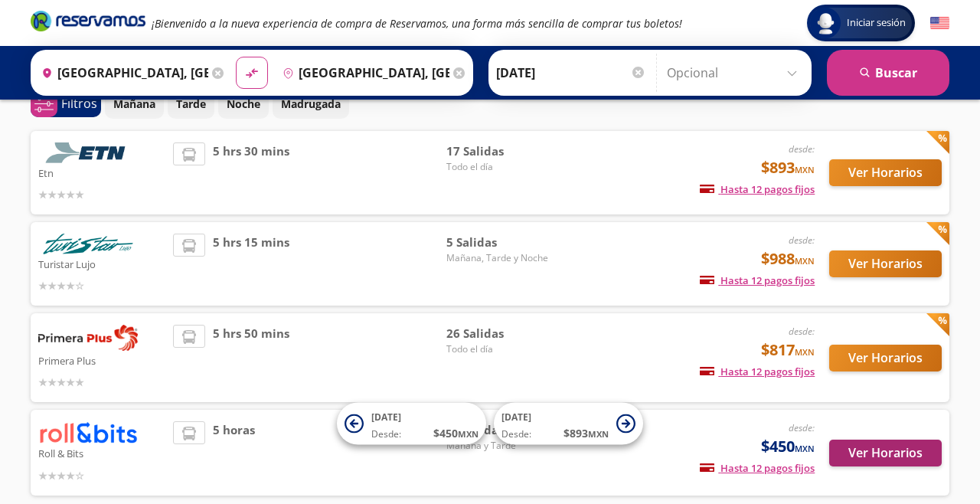 The image size is (980, 504). I want to click on button: 0Filtros, so click(66, 104).